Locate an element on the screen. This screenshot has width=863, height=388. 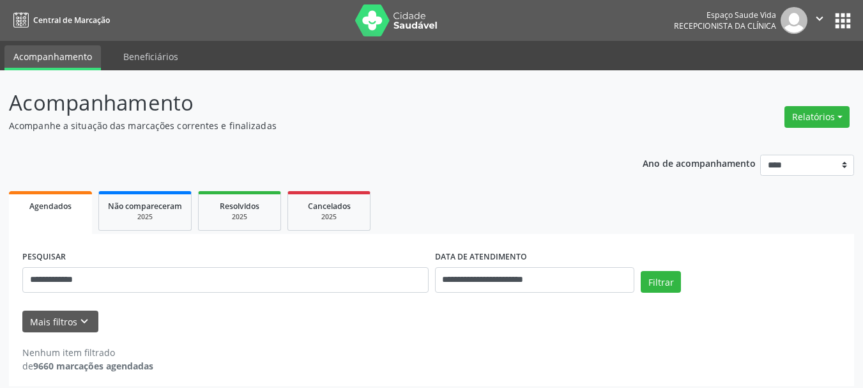
label: DATA DE ATENDIMENTO is located at coordinates (481, 257).